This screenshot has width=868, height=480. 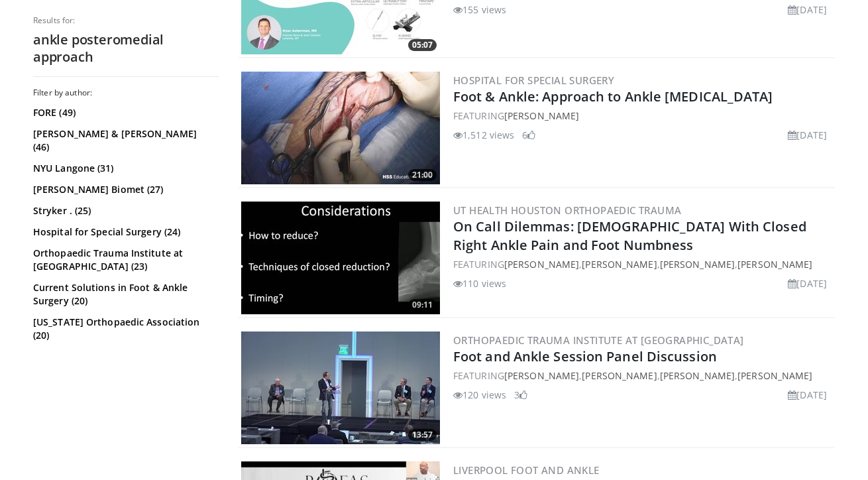 I want to click on a: Current Solutions in Foot & Ankle Surgery (20), so click(x=124, y=295).